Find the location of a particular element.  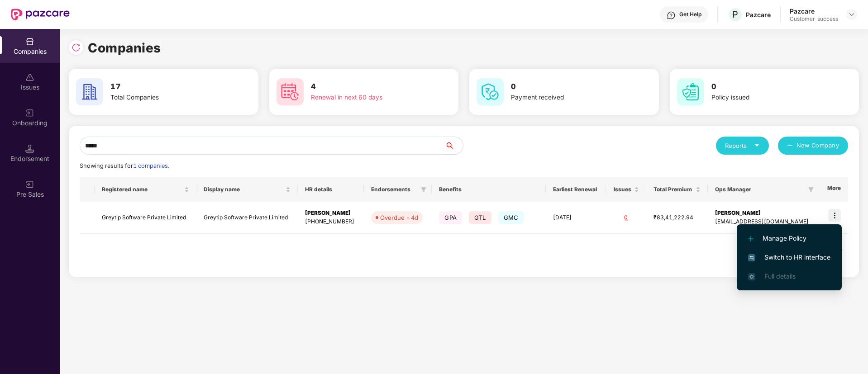

th: HR details is located at coordinates (330, 189).